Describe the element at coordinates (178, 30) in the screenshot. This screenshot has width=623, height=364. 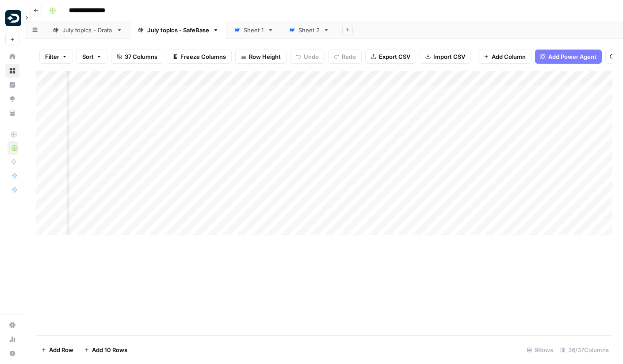
I see `div: July topics - SafeBase` at that location.